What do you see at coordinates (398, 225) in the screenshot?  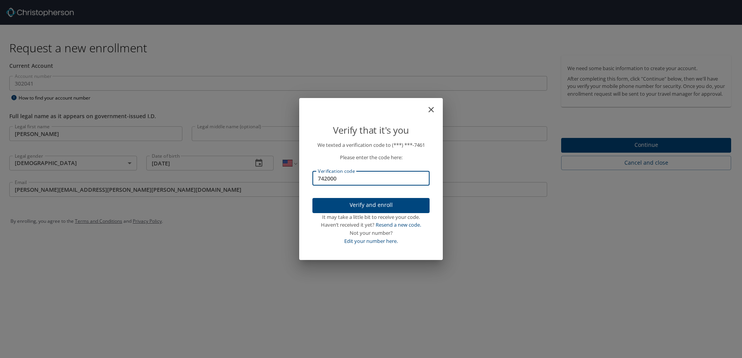 I see `a: Resend a new code.` at bounding box center [398, 225].